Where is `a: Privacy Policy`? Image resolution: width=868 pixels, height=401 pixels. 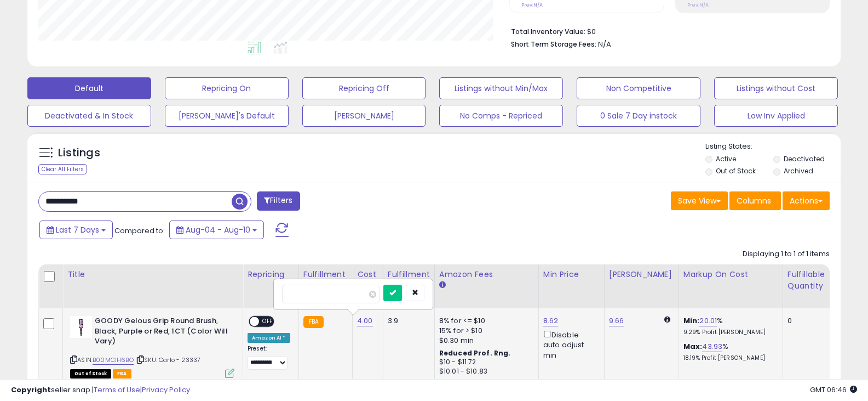 a: Privacy Policy is located at coordinates (166, 389).